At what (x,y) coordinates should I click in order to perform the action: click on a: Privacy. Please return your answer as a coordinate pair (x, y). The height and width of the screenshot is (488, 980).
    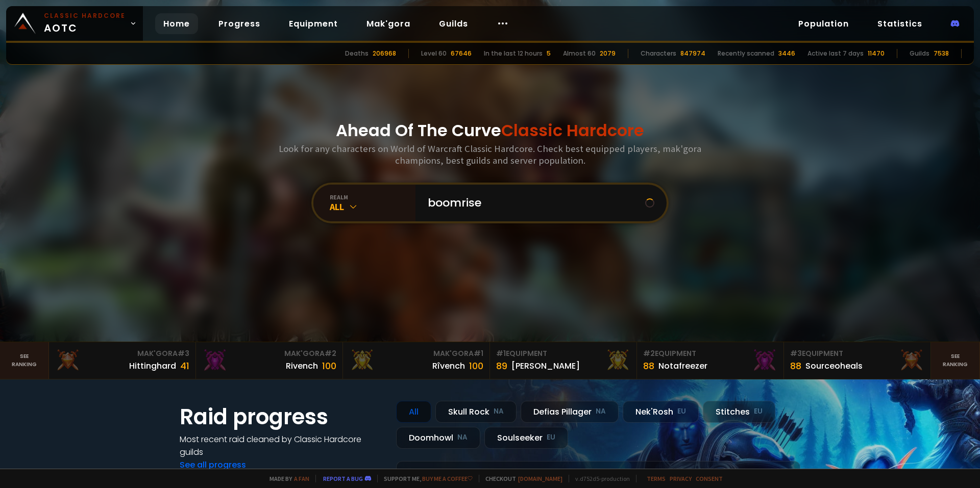
    Looking at the image, I should click on (680, 479).